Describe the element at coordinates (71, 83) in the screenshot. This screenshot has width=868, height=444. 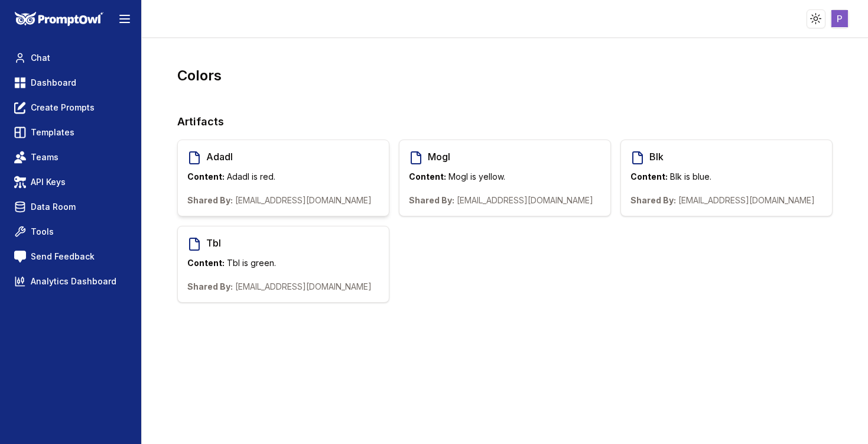
I see `a: Dashboard` at that location.